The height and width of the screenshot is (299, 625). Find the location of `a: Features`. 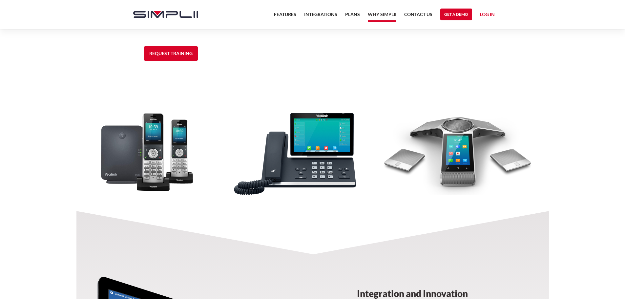

a: Features is located at coordinates (285, 16).